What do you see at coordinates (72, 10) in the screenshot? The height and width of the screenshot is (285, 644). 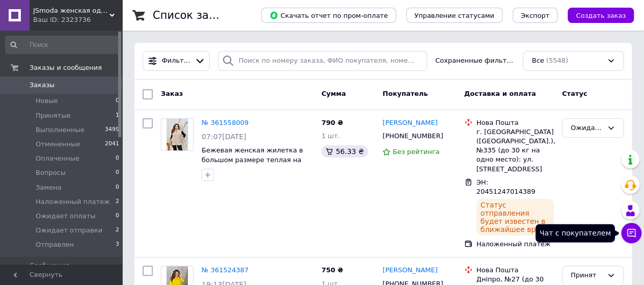 I see `span: JSmoda женская одежда батал` at bounding box center [72, 10].